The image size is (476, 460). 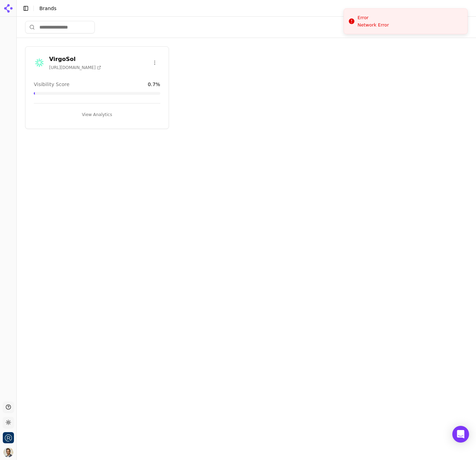 I want to click on button: Open user button, so click(x=8, y=453).